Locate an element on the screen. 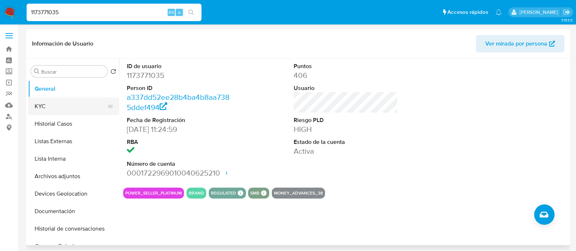 Image resolution: width=576 pixels, height=251 pixels. span: Ver mirada por persona is located at coordinates (517, 44).